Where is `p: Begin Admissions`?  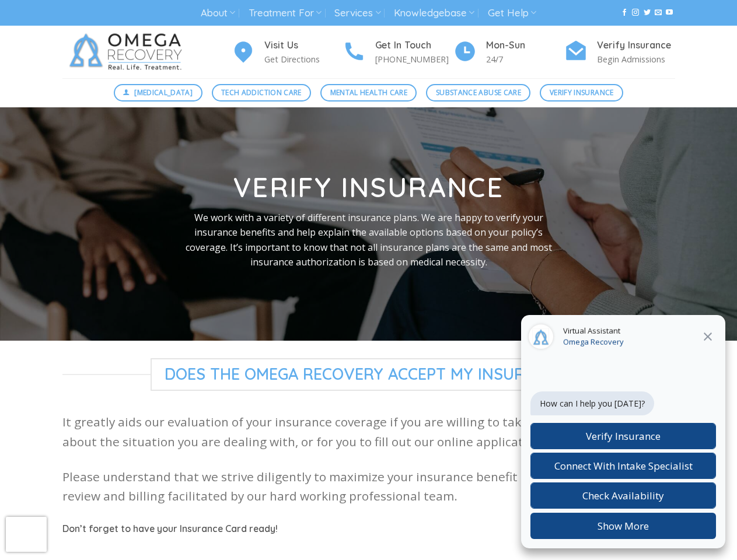
p: Begin Admissions is located at coordinates (636, 59).